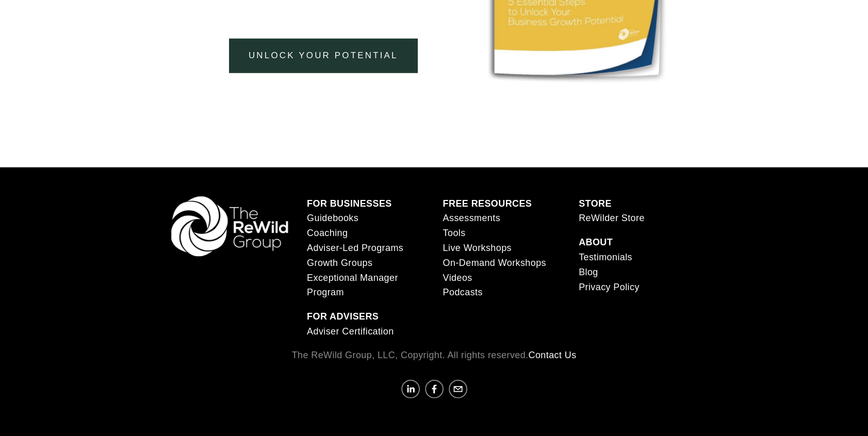 The image size is (868, 436). I want to click on a: Privacy Policy, so click(609, 287).